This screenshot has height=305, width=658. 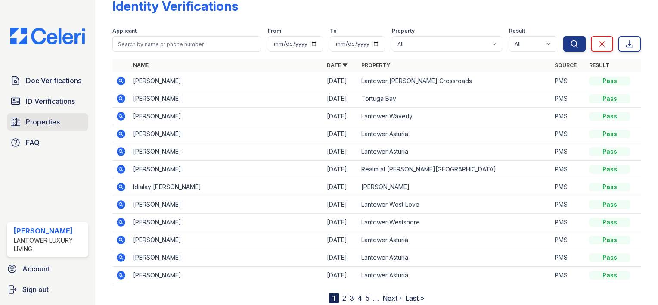 What do you see at coordinates (517, 31) in the screenshot?
I see `label: Result` at bounding box center [517, 31].